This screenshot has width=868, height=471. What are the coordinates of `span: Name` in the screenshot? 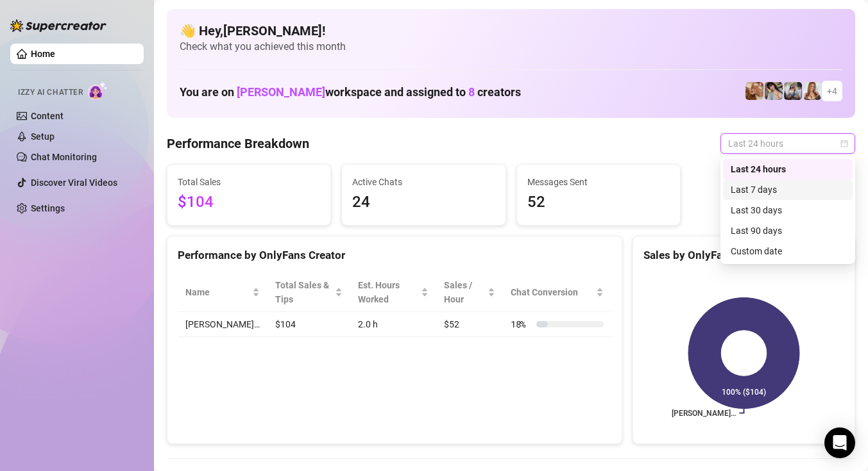 It's located at (218, 292).